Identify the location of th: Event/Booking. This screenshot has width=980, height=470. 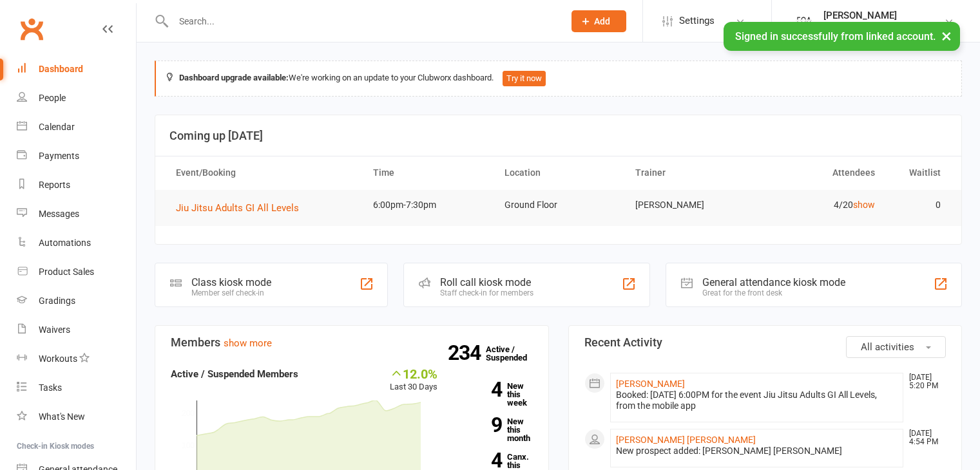
(263, 173).